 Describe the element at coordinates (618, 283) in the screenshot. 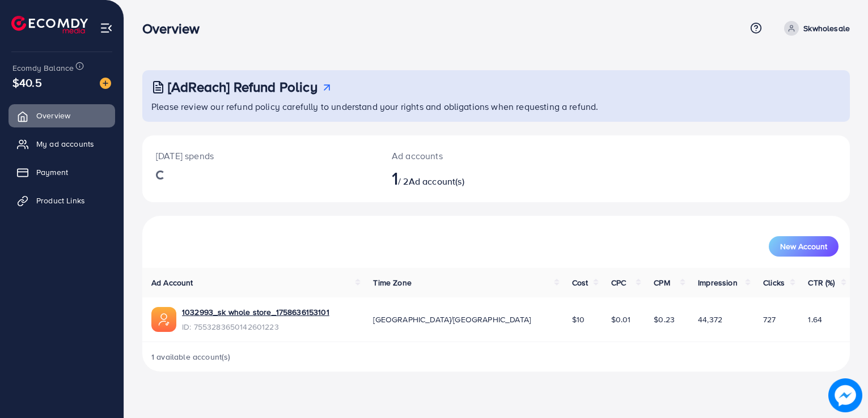

I see `span: CPC` at that location.